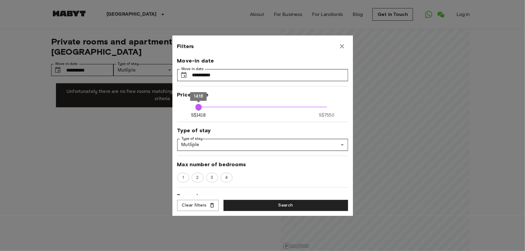  Describe the element at coordinates (183, 178) in the screenshot. I see `span: 1` at that location.